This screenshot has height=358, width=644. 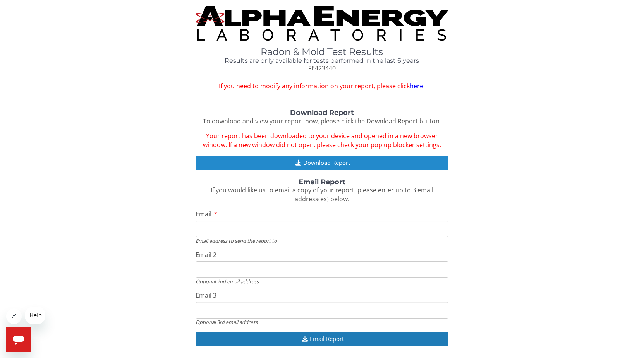 I want to click on div: Email address to send the report to, so click(x=322, y=241).